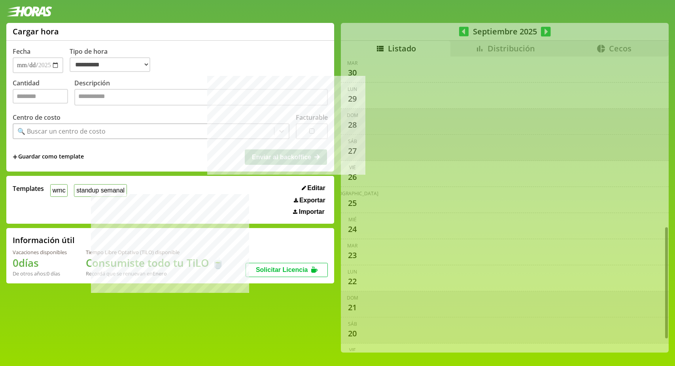 Image resolution: width=675 pixels, height=366 pixels. What do you see at coordinates (311, 117) in the screenshot?
I see `label: Facturable` at bounding box center [311, 117].